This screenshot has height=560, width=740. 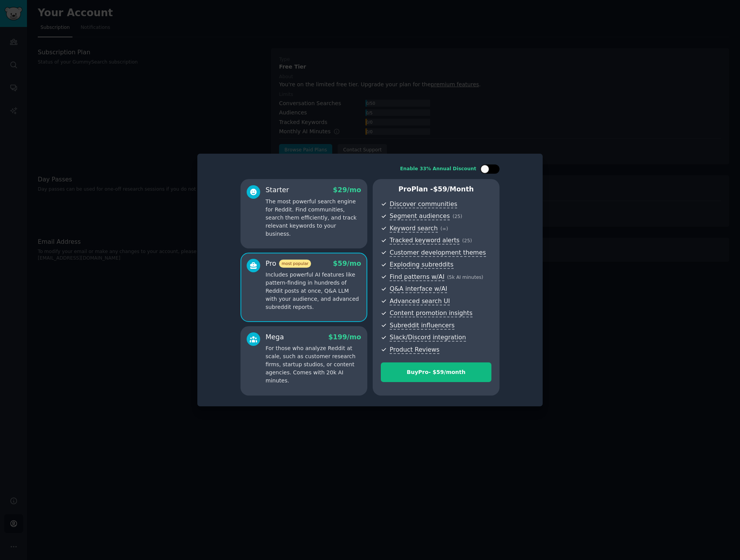 What do you see at coordinates (277, 190) in the screenshot?
I see `div: Starter` at bounding box center [277, 190].